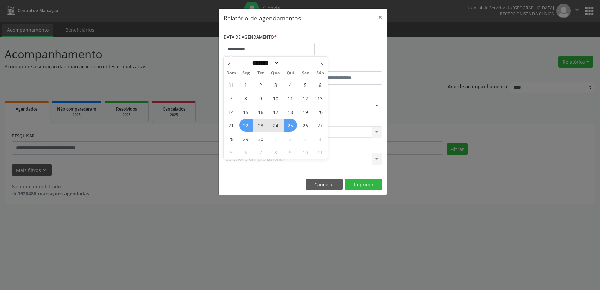 The image size is (600, 290). Describe the element at coordinates (231, 73) in the screenshot. I see `span: Dom` at that location.